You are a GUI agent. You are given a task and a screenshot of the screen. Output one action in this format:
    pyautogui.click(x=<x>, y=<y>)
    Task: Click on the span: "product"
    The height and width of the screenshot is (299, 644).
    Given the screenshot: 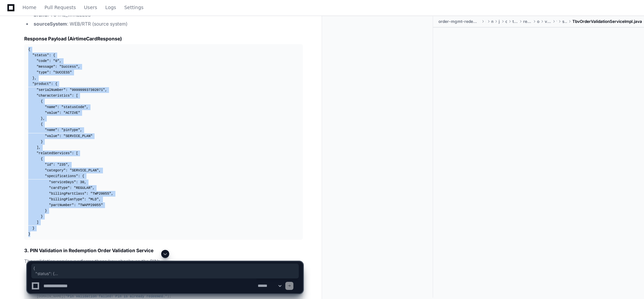 What is the action you would take?
    pyautogui.click(x=41, y=84)
    